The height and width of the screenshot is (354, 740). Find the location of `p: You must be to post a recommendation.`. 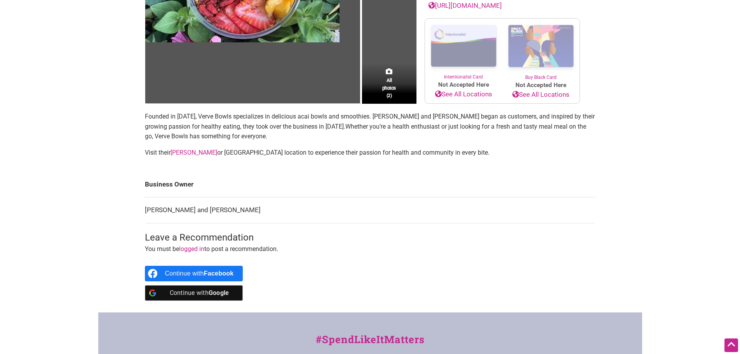

p: You must be to post a recommendation. is located at coordinates (370, 249).